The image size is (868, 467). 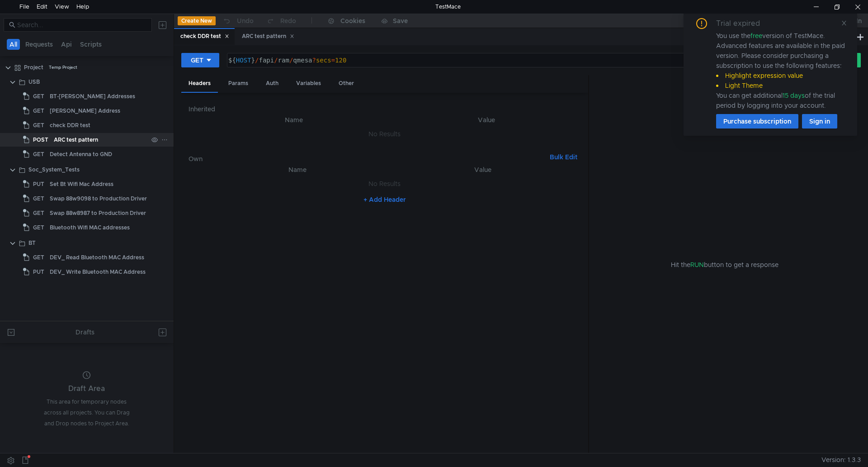 What do you see at coordinates (201, 60) in the screenshot?
I see `button: GET` at bounding box center [201, 60].